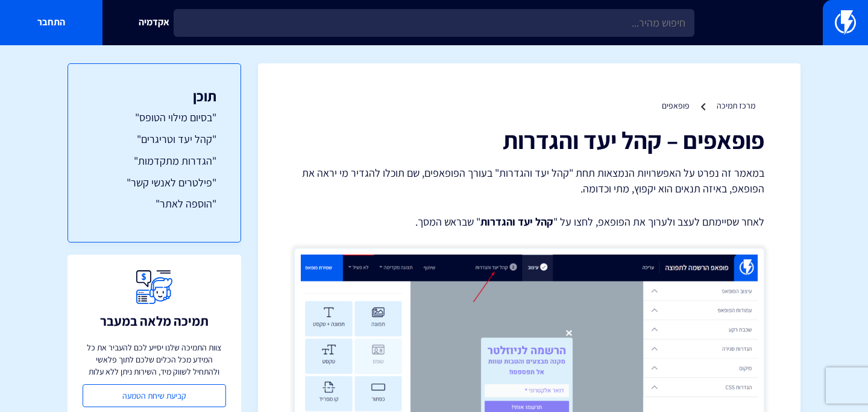  What do you see at coordinates (155, 321) in the screenshot?
I see `h3: תמיכה מלאה במעבר` at bounding box center [155, 321].